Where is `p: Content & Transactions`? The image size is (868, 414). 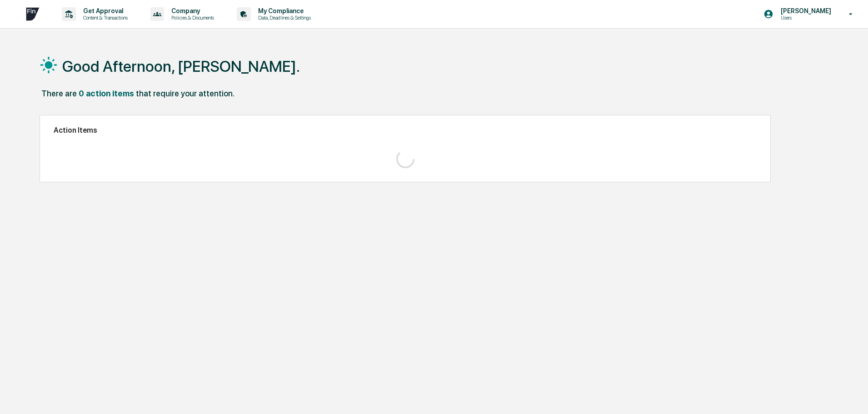
p: Content & Transactions is located at coordinates (104, 18).